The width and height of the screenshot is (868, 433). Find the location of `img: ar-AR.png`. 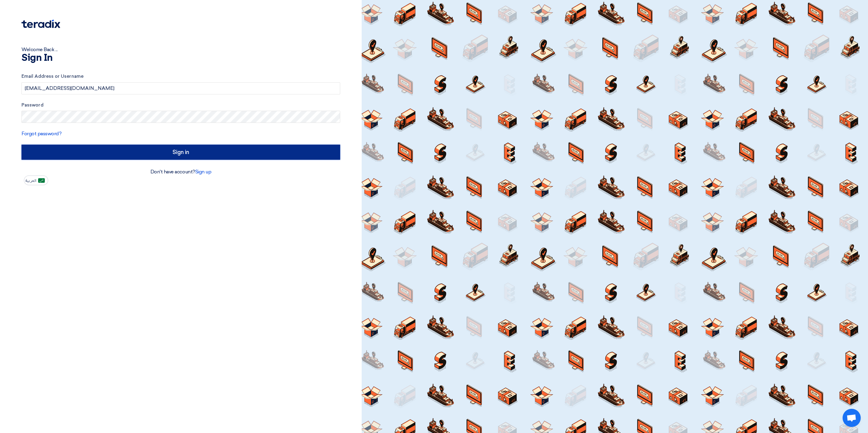

img: ar-AR.png is located at coordinates (42, 181).